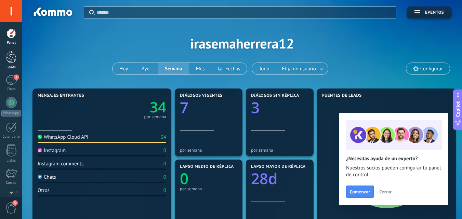 This screenshot has height=219, width=462. I want to click on span: Cerrar, so click(385, 192).